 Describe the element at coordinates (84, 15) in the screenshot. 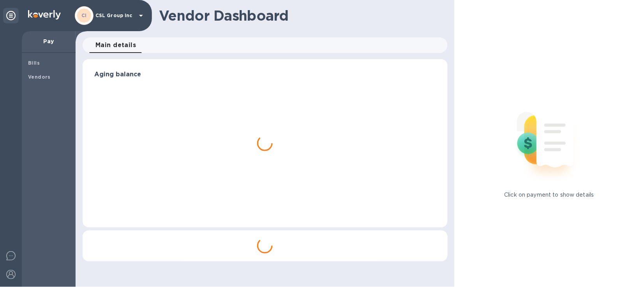

I see `b: CI` at that location.